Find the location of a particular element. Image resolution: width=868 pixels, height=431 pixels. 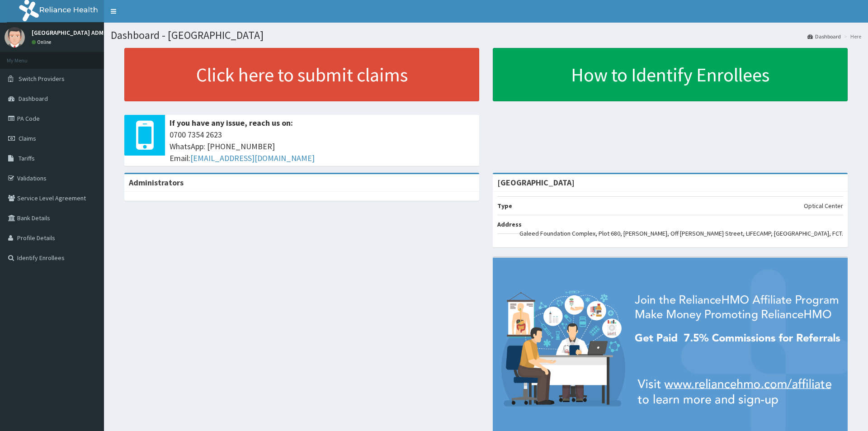

a: Click here to submit claims is located at coordinates (302, 75).